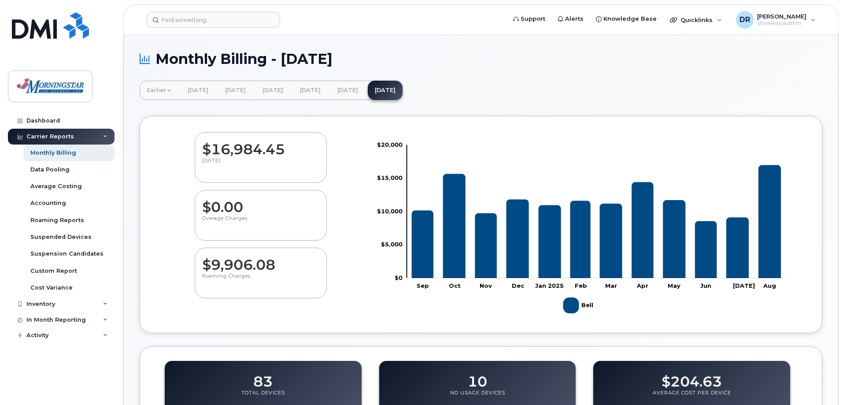 This screenshot has width=843, height=405. Describe the element at coordinates (261, 223) in the screenshot. I see `p: Overage Charges` at that location.